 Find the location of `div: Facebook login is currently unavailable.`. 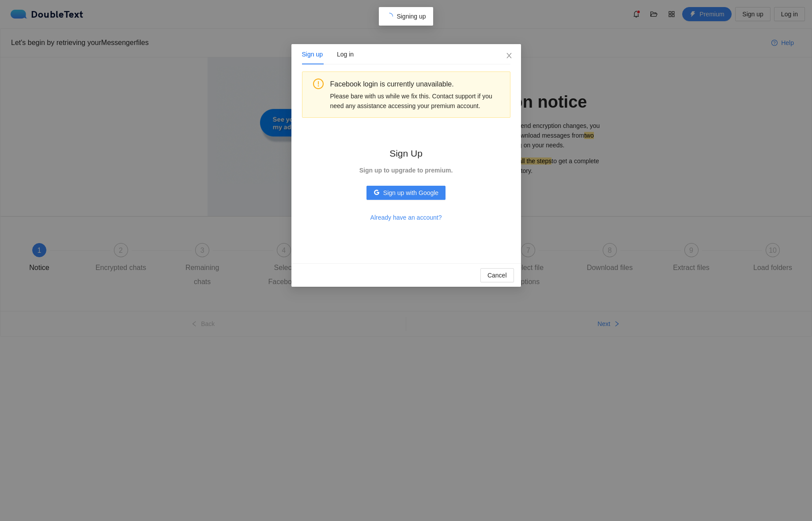

div: Facebook login is currently unavailable. is located at coordinates (417, 84).